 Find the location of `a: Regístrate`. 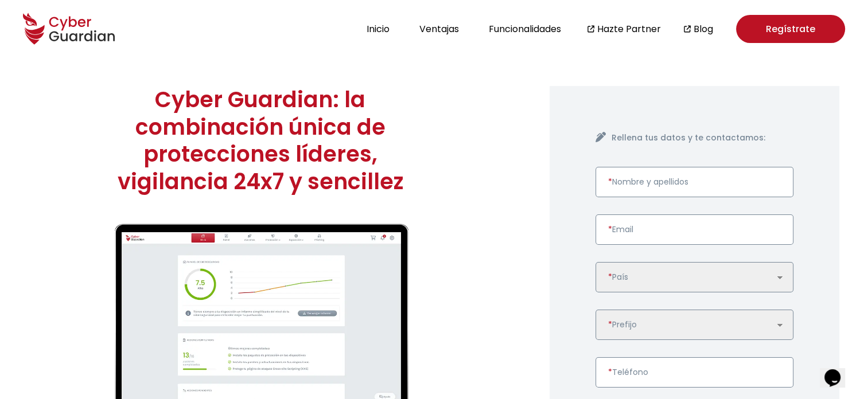

a: Regístrate is located at coordinates (791, 29).